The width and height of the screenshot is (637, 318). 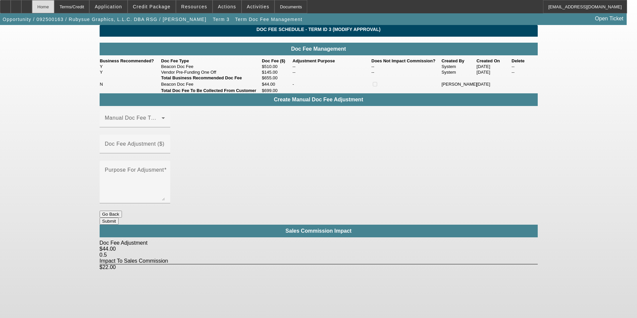 I want to click on h4: Sales Commission Impact, so click(x=319, y=231).